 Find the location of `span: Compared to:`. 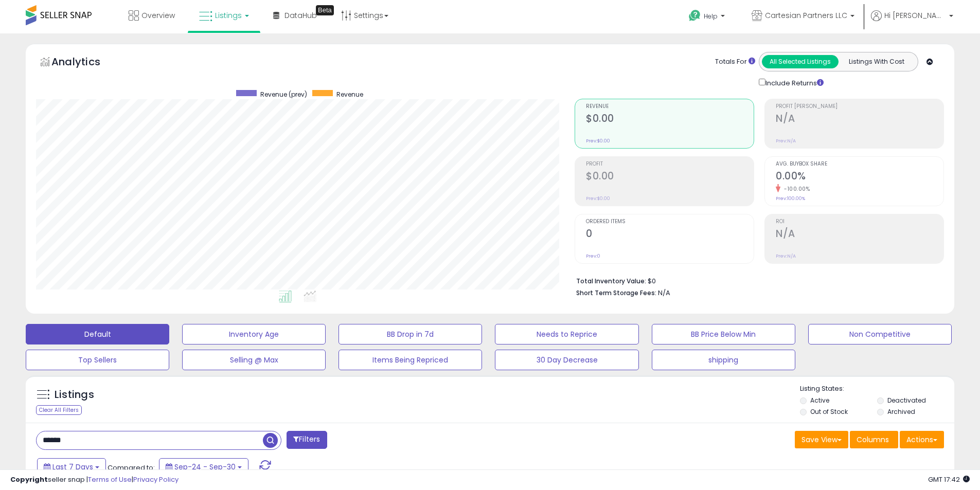

span: Compared to: is located at coordinates (131, 468).